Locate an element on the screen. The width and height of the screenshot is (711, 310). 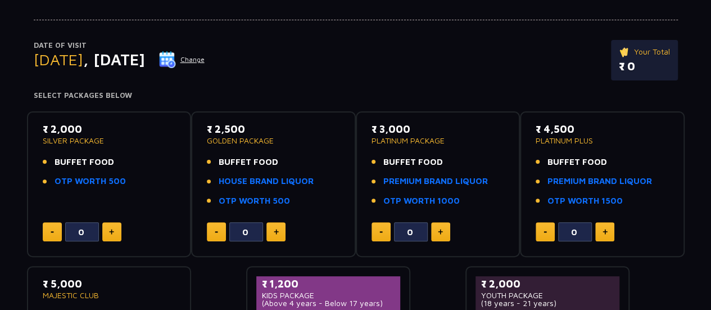
p: SILVER PACKAGE is located at coordinates (109, 140).